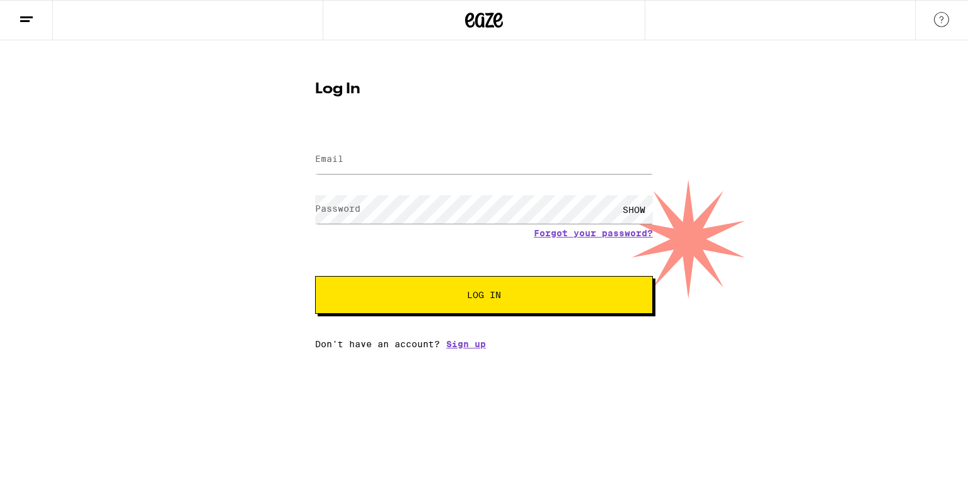 This screenshot has width=968, height=489. Describe the element at coordinates (634, 209) in the screenshot. I see `div: SHOW` at that location.